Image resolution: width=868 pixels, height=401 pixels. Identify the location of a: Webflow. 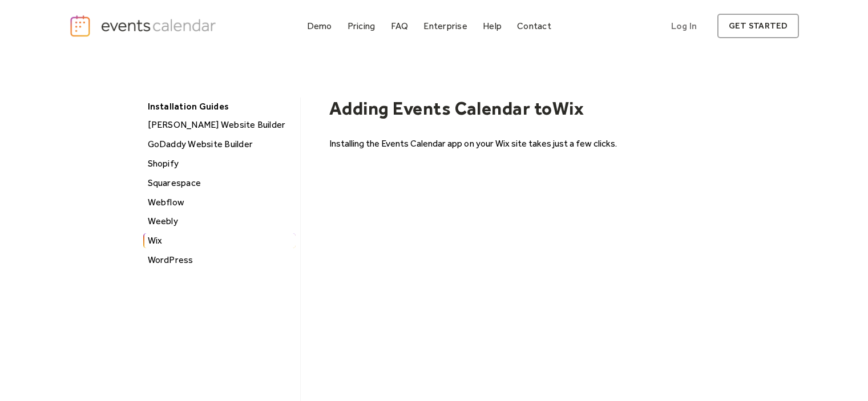
(219, 202).